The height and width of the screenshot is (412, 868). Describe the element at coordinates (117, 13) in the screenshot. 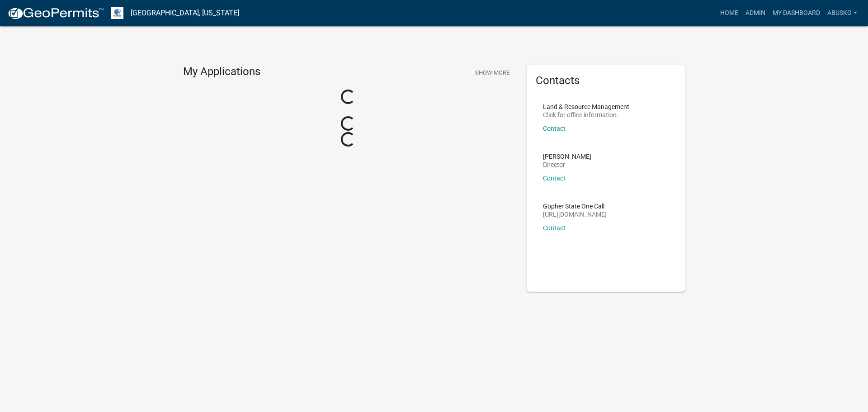

I see `img: Otter Tail County, Minnesota` at that location.